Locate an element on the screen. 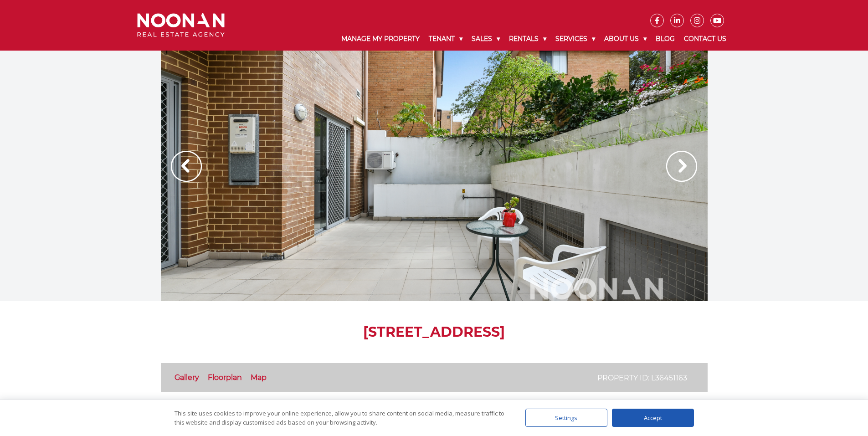  div: Accept is located at coordinates (653, 418).